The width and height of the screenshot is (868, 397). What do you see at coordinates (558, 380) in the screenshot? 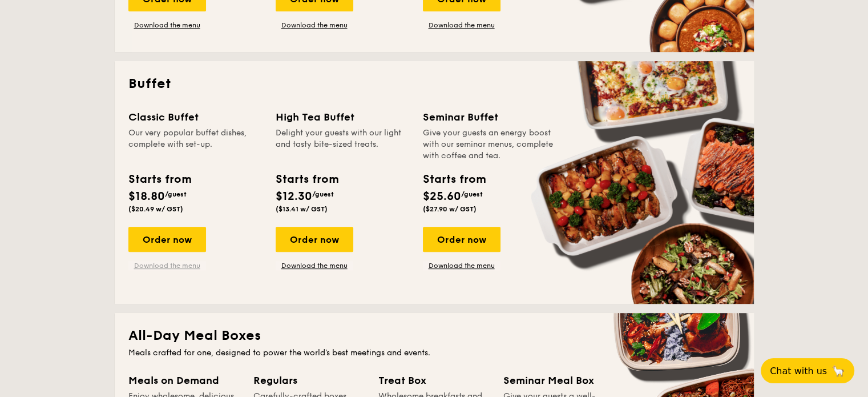
I see `div: Seminar Meal Box` at bounding box center [558, 380].